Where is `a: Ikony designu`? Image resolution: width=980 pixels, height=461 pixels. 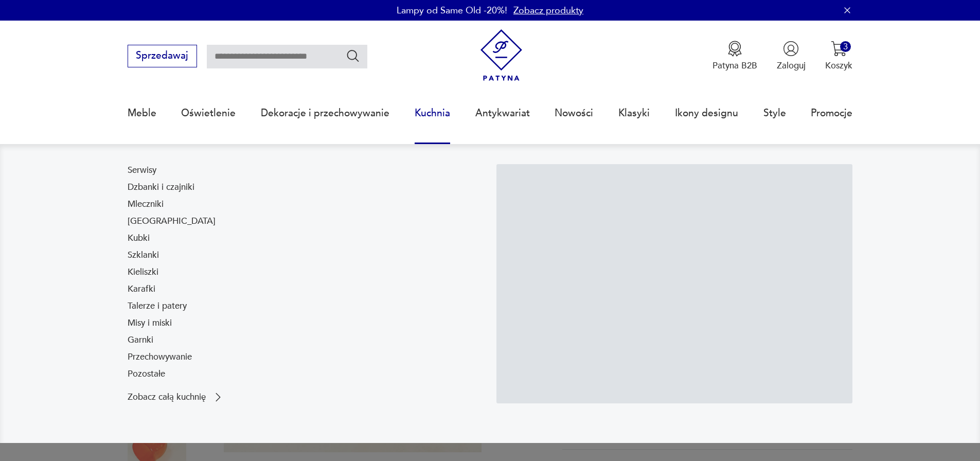 a: Ikony designu is located at coordinates (706, 113).